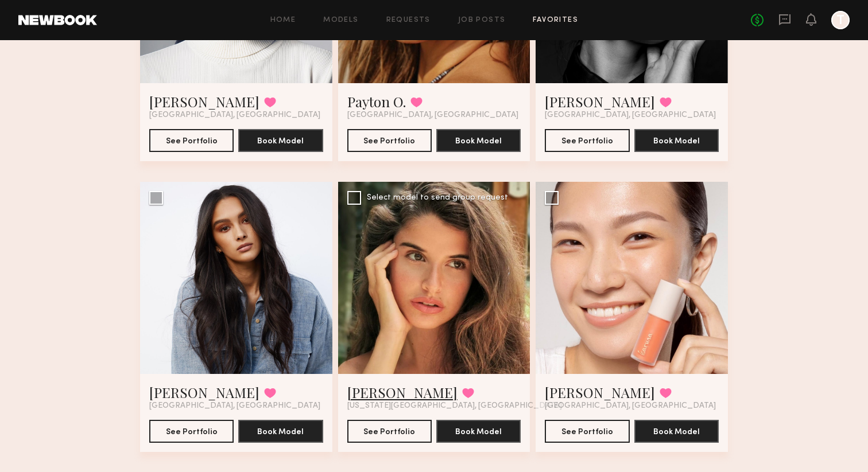 The width and height of the screenshot is (868, 472). Describe the element at coordinates (283, 20) in the screenshot. I see `a: Home` at that location.